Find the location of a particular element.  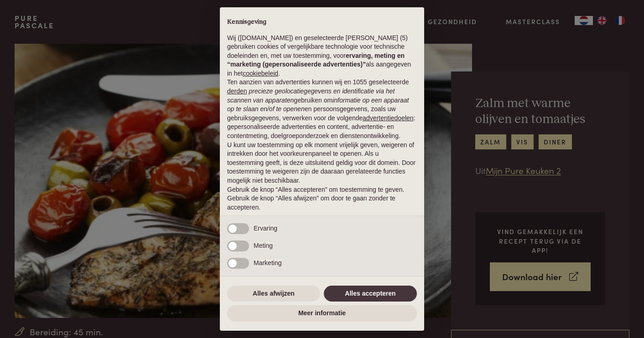

button: advertentiedoelen is located at coordinates (388, 118).